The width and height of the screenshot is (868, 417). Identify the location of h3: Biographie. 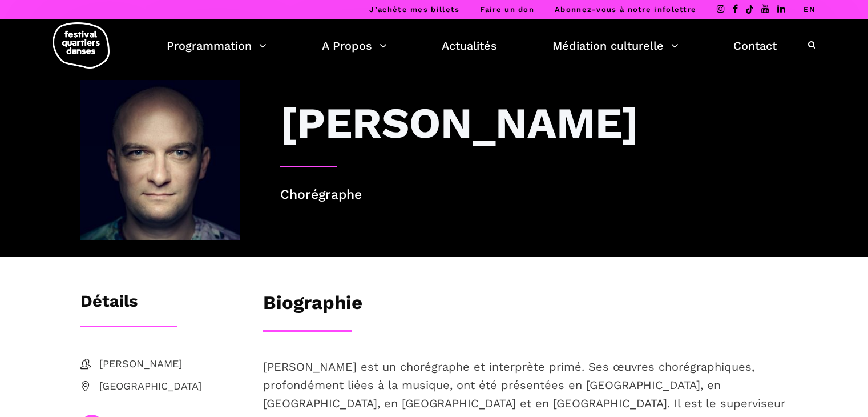
(313, 305).